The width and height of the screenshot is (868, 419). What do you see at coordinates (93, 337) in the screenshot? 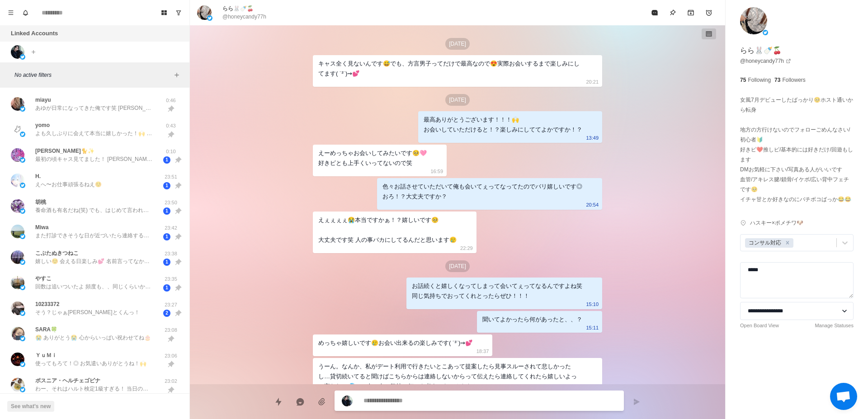
I see `p: 😭 ありがとう😭 心からいっぱい祝わせてね🎂` at bounding box center [93, 337].